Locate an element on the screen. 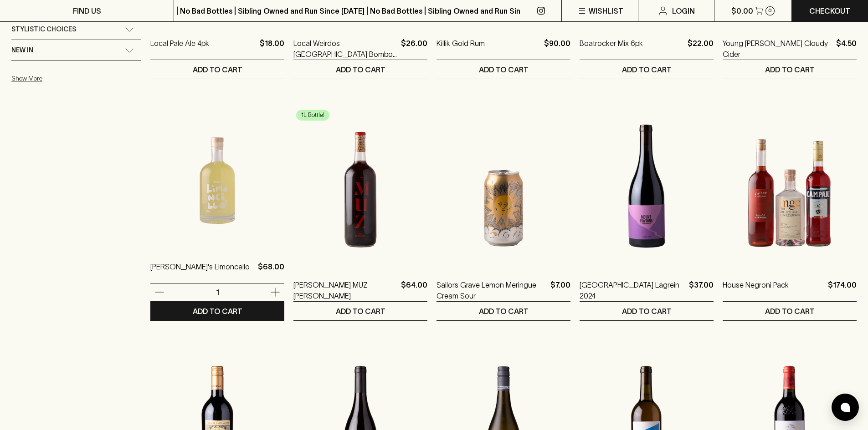 This screenshot has width=868, height=430. p: $26.00 is located at coordinates (415, 48).